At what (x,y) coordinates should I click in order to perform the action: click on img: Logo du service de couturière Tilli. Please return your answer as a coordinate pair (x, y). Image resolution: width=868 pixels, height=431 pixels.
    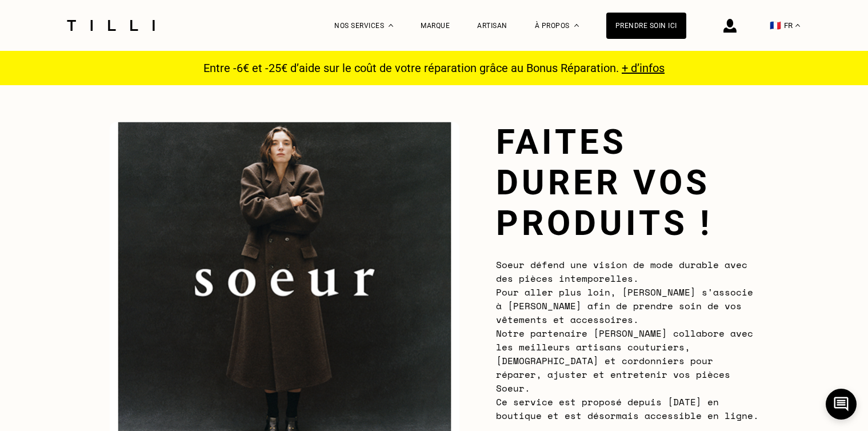
    Looking at the image, I should click on (110, 25).